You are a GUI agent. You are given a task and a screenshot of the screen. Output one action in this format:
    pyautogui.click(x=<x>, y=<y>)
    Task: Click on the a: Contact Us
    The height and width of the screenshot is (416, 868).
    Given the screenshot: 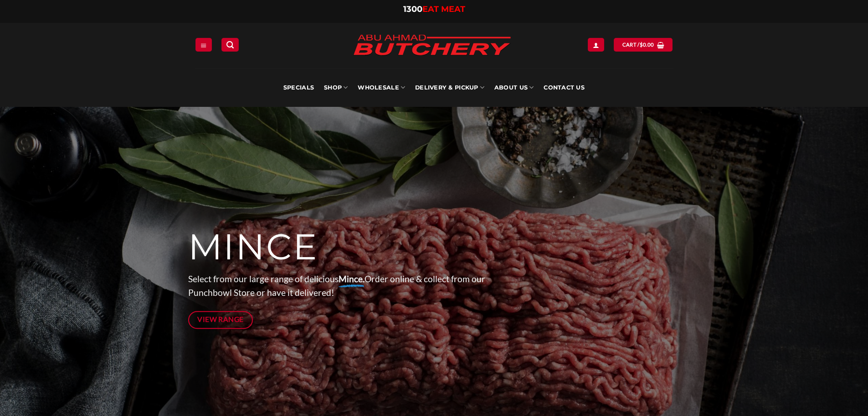 What is the action you would take?
    pyautogui.click(x=564, y=88)
    